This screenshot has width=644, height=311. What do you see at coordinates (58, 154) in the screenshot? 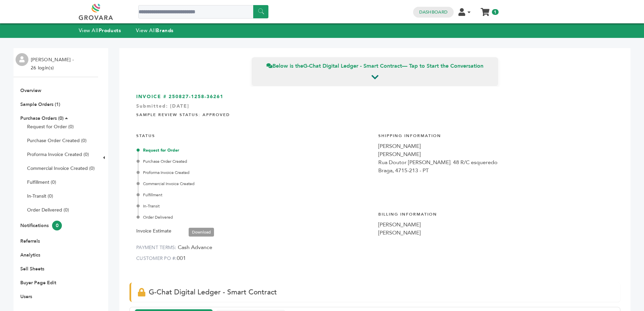
I see `a: Proforma Invoice Created (0)` at bounding box center [58, 154].